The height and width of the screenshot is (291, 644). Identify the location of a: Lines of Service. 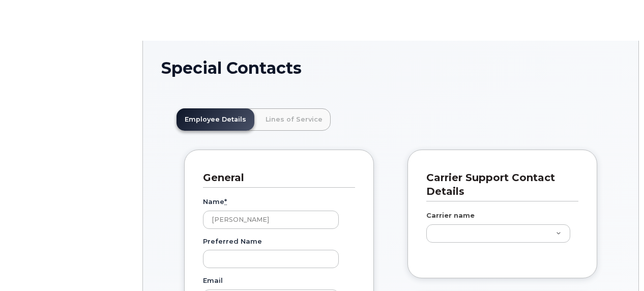
(294, 120).